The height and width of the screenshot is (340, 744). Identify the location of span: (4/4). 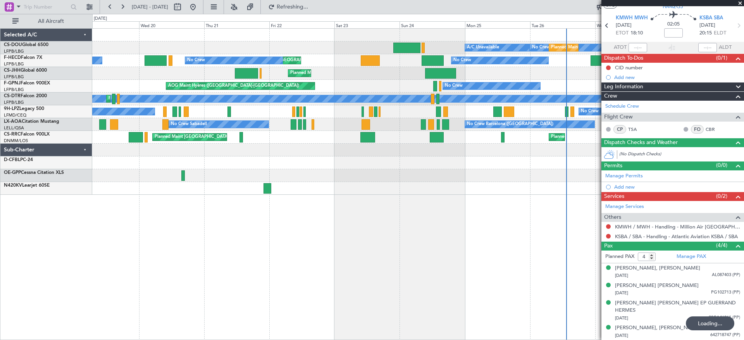
(721, 245).